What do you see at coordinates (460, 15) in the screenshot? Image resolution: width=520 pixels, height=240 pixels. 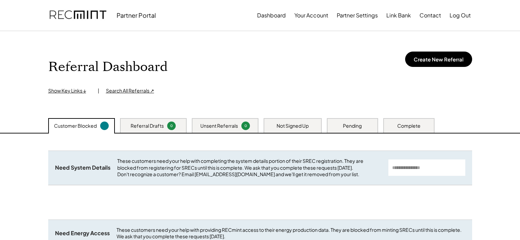 I see `button: Log Out` at bounding box center [460, 15].